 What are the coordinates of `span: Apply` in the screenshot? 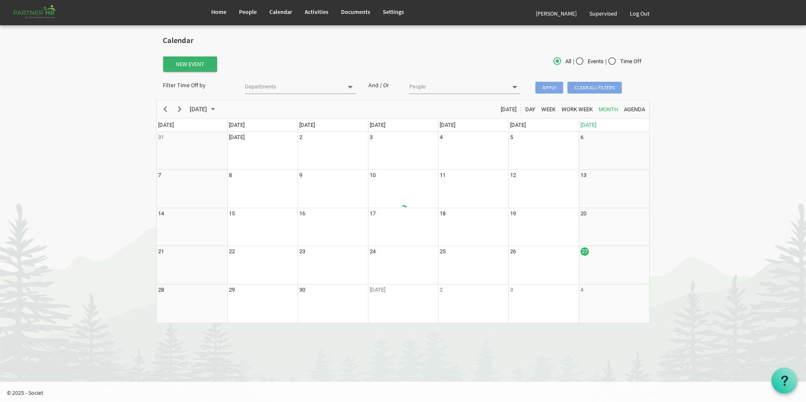 It's located at (549, 88).